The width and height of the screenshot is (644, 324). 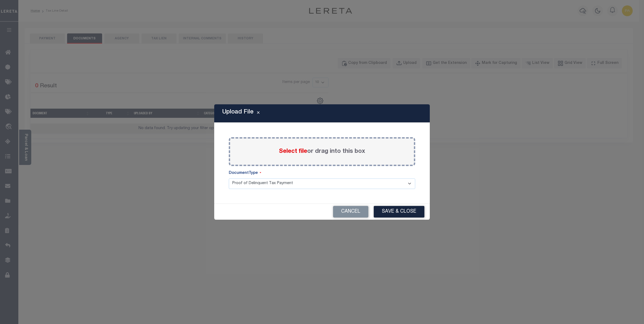 I want to click on button: Close, so click(x=258, y=114).